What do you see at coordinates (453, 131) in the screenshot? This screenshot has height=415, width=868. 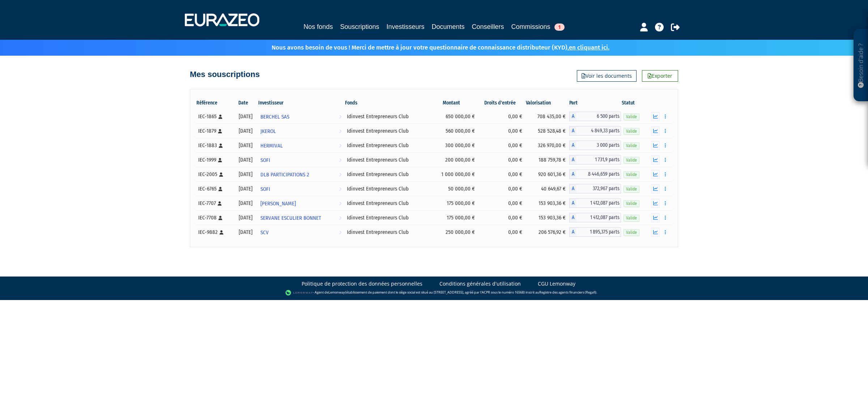 I see `td: 560 000,00 €` at bounding box center [453, 131].